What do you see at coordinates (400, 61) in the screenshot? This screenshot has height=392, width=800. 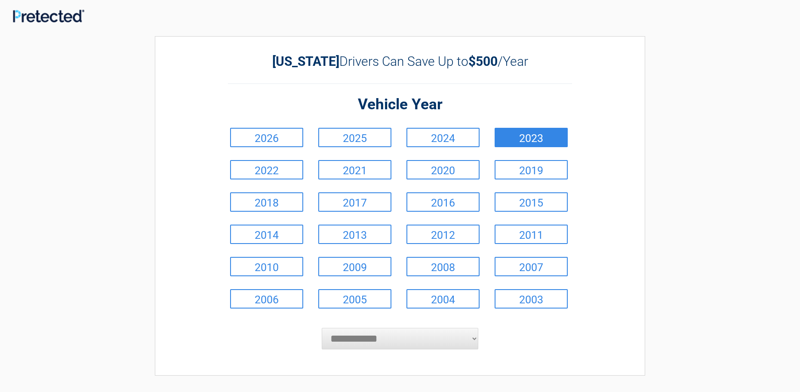 I see `h2: Drivers Can Save Up to /Year` at bounding box center [400, 61].